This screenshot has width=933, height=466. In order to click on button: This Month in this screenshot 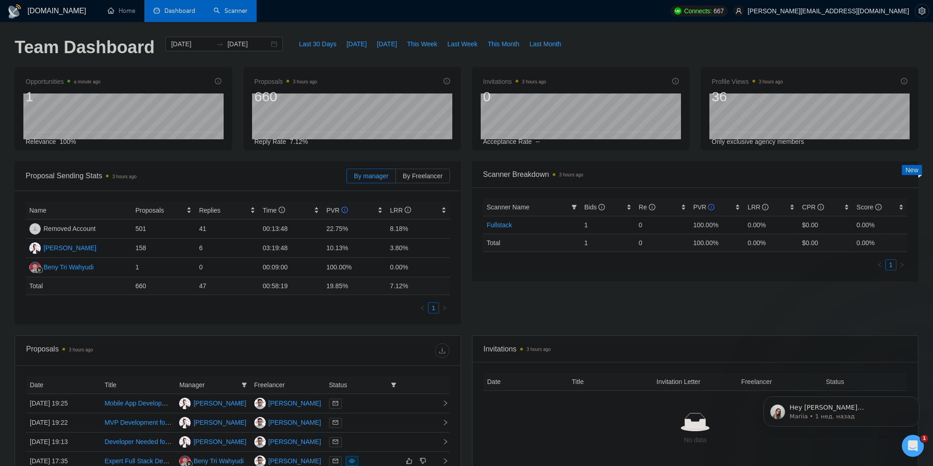, I will do `click(503, 44)`.